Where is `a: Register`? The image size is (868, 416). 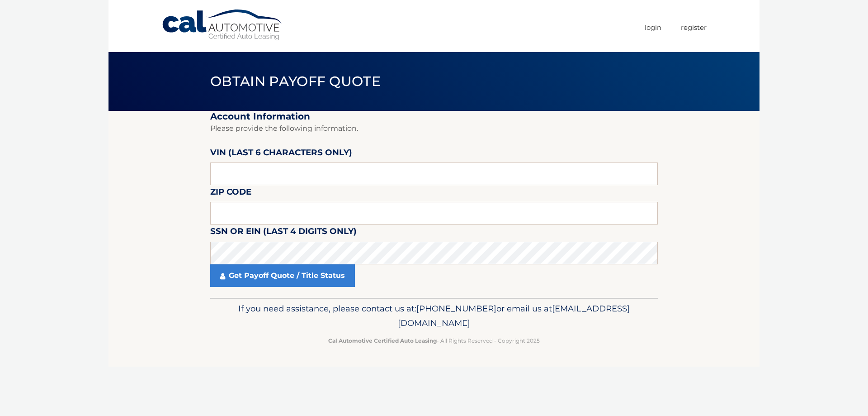 a: Register is located at coordinates (693, 27).